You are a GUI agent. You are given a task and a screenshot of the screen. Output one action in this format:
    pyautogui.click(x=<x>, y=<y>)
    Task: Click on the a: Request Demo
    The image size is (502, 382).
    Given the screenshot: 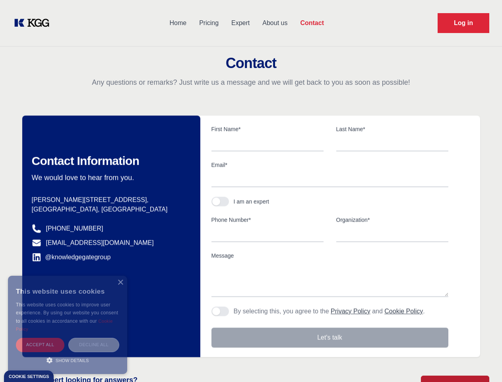 What is the action you would take?
    pyautogui.click(x=464, y=23)
    